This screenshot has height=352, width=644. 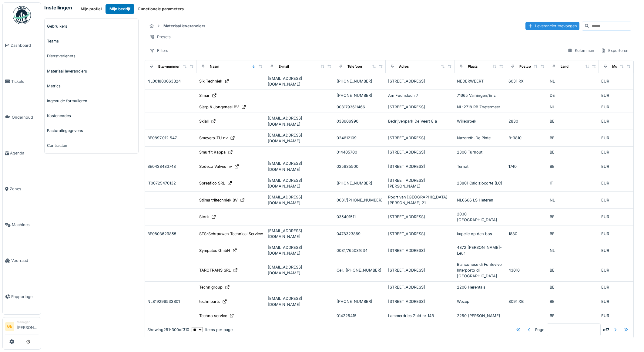 I want to click on div: Skiall, so click(x=204, y=121).